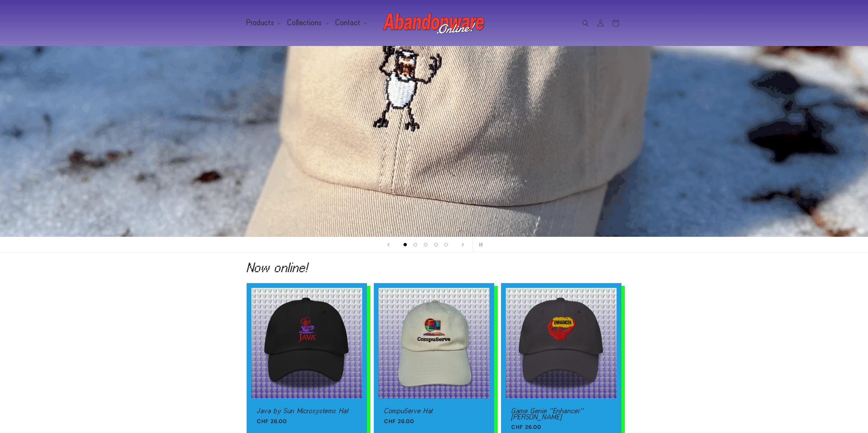 The image size is (868, 433). I want to click on button: Load slide 1 of 5, so click(405, 245).